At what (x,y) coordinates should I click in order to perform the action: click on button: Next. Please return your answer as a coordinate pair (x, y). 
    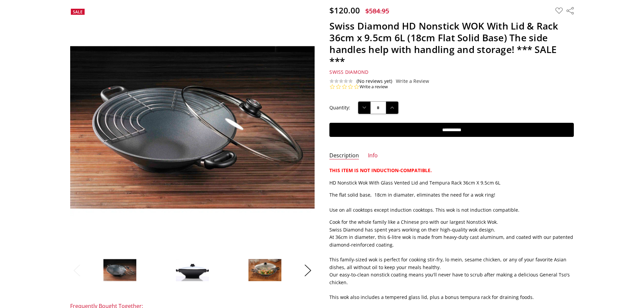
    Looking at the image, I should click on (308, 270).